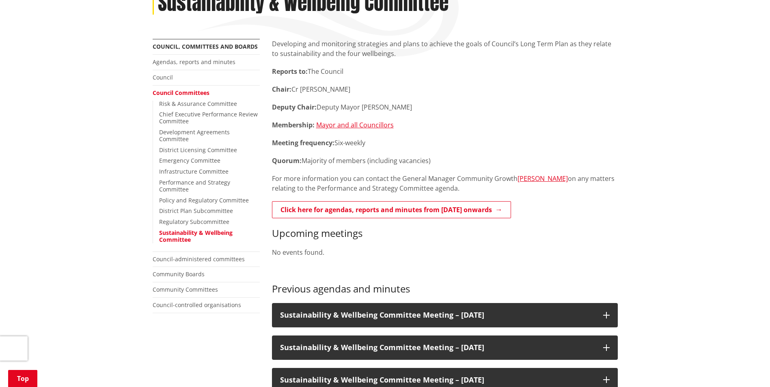  I want to click on a: Performance and Strategy Committee, so click(194, 186).